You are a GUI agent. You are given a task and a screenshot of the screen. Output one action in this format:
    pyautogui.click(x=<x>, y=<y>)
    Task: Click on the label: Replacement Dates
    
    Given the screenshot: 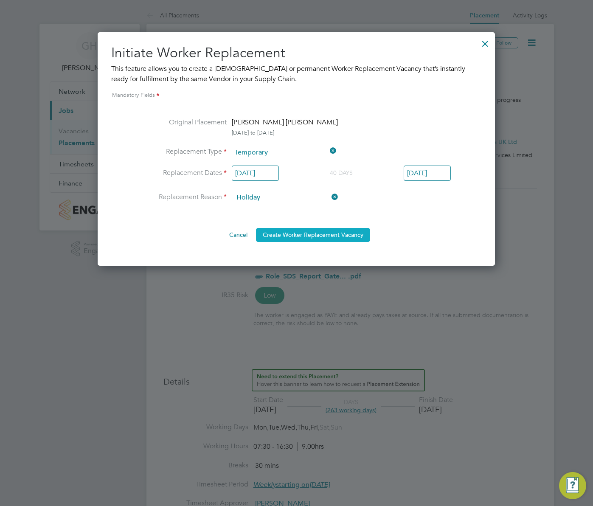 What is the action you would take?
    pyautogui.click(x=184, y=174)
    